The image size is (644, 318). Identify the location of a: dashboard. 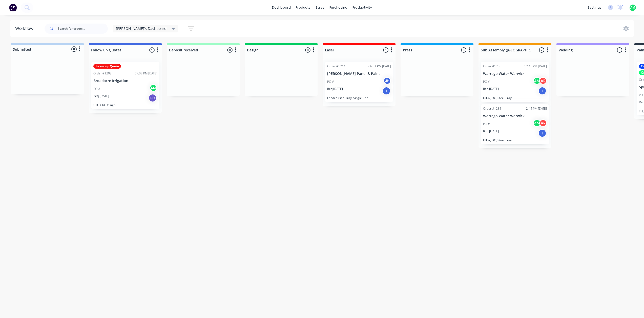
(282, 7).